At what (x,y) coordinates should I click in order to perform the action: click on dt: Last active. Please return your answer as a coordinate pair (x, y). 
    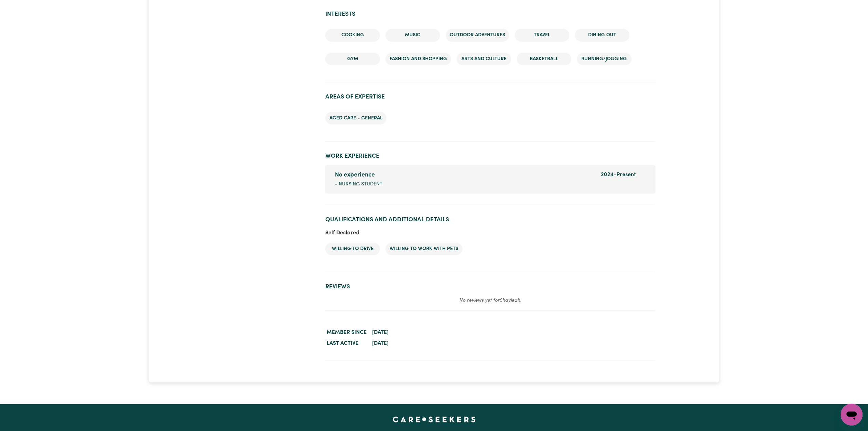
    Looking at the image, I should click on (346, 343).